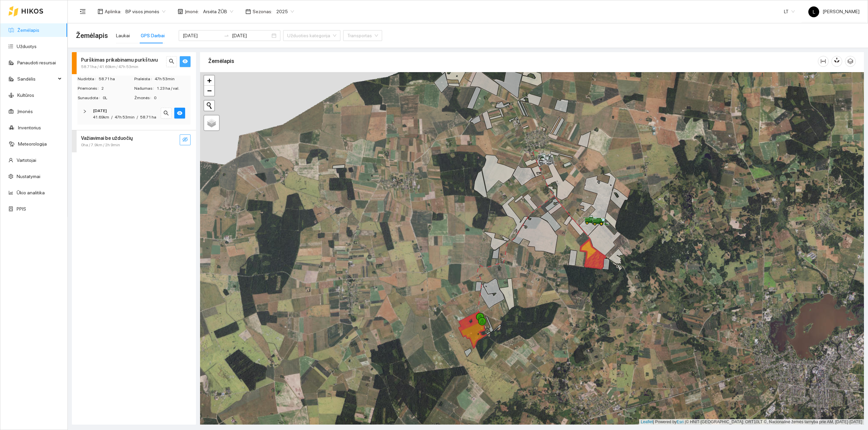 The image size is (868, 430). What do you see at coordinates (123, 36) in the screenshot?
I see `div: Laukai` at bounding box center [123, 36].